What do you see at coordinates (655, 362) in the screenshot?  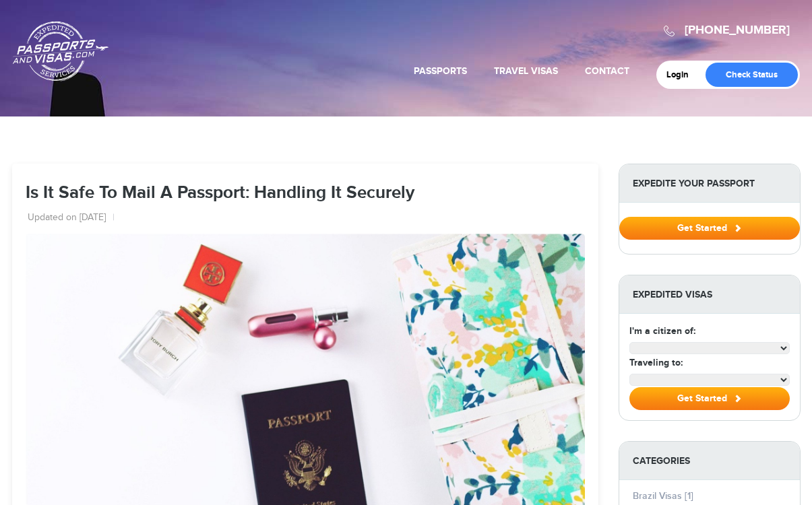 I see `label: Traveling to:` at bounding box center [655, 362].